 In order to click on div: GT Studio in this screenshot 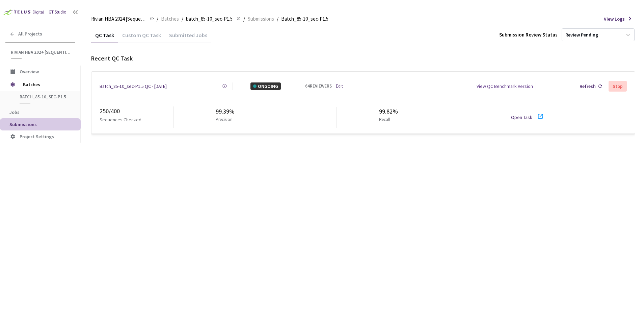, I will do `click(58, 12)`.